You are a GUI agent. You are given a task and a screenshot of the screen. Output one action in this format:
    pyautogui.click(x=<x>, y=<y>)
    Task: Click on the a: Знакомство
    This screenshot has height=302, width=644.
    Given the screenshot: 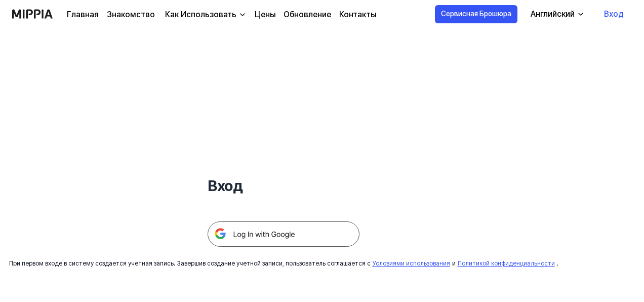 What is the action you would take?
    pyautogui.click(x=130, y=15)
    